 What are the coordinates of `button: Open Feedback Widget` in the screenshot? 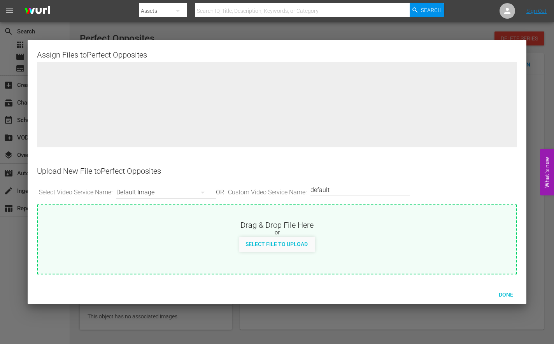 It's located at (547, 172).